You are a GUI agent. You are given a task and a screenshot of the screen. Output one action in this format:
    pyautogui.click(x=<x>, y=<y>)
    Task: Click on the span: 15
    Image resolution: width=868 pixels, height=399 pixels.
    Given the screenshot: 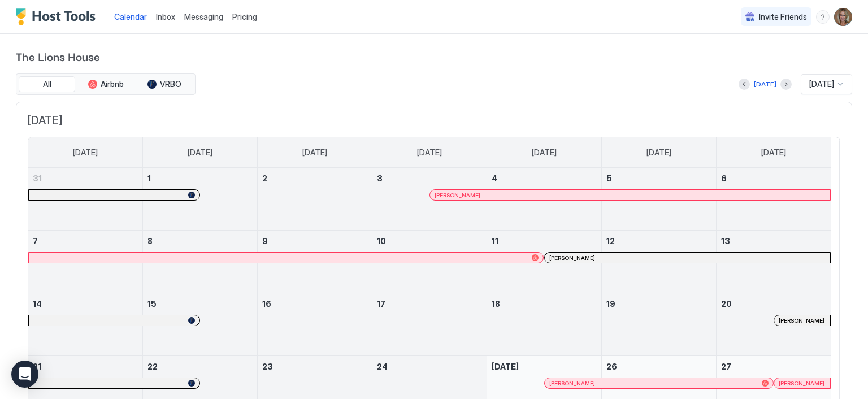 What is the action you would take?
    pyautogui.click(x=152, y=303)
    